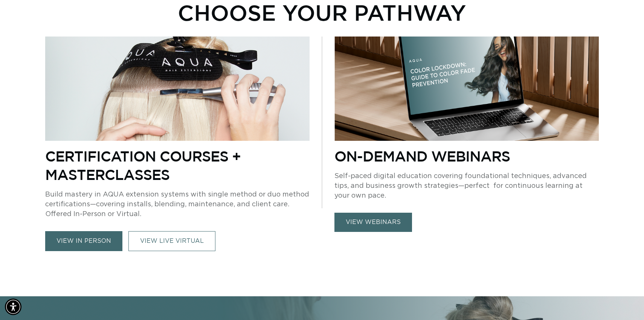  I want to click on div: Accessibility Menu, so click(13, 307).